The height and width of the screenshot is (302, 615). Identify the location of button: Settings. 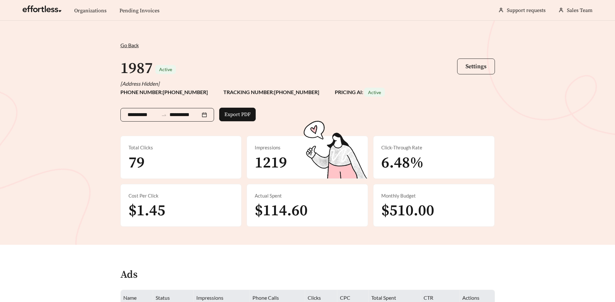
(476, 66).